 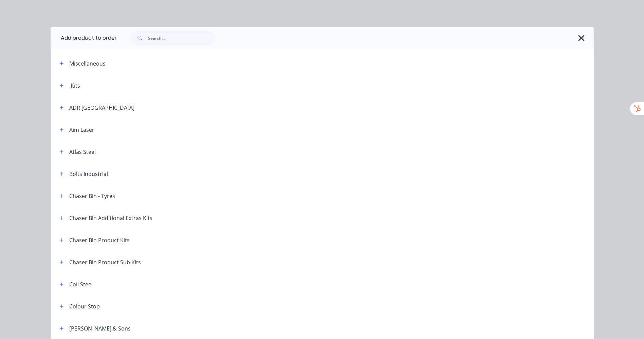 I want to click on div: Bolts Industrial, so click(x=89, y=174).